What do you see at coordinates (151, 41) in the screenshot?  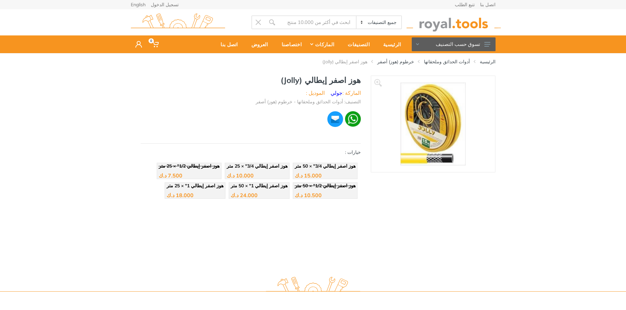 I see `span: 0` at bounding box center [151, 41].